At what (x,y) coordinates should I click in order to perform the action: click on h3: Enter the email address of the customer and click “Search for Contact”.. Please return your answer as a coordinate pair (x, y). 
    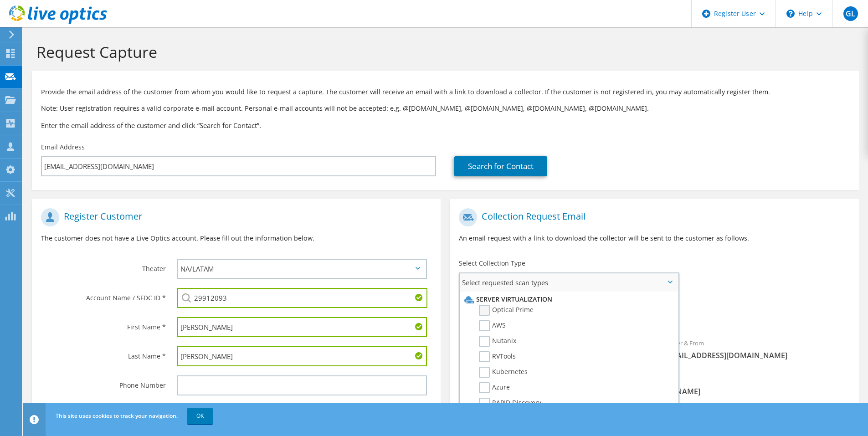
    Looking at the image, I should click on (445, 125).